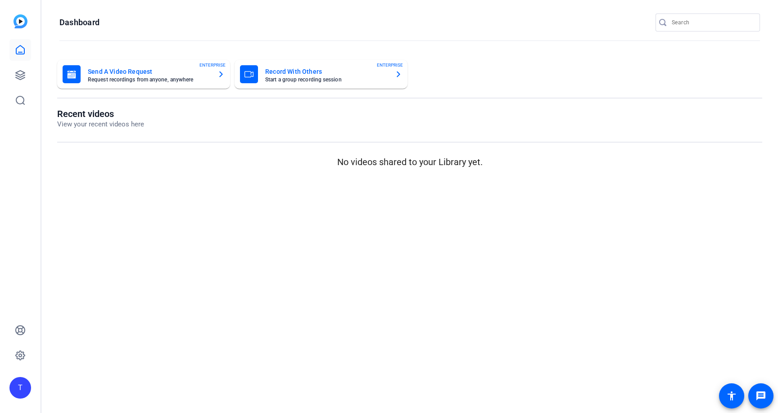  Describe the element at coordinates (326, 80) in the screenshot. I see `mat-card-subtitle: Start a group recording session` at that location.